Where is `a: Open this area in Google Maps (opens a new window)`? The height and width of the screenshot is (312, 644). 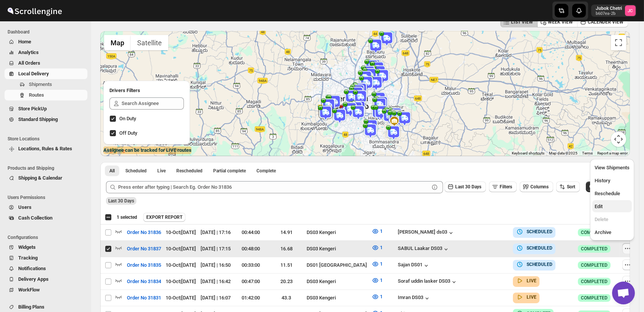 a: Open this area in Google Maps (opens a new window) is located at coordinates (115, 151).